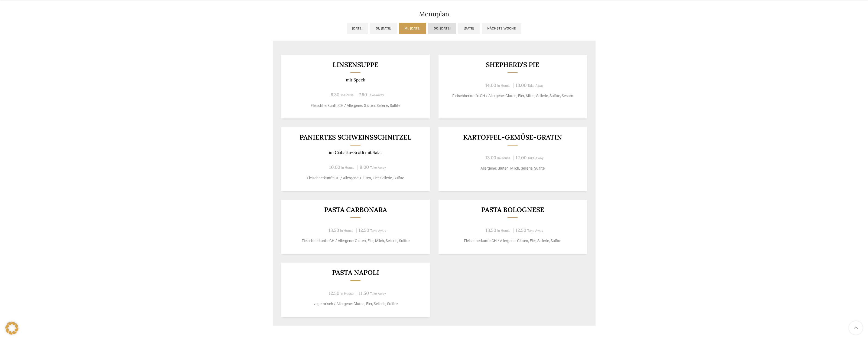 Image resolution: width=868 pixels, height=340 pixels. I want to click on span: 11.50, so click(363, 293).